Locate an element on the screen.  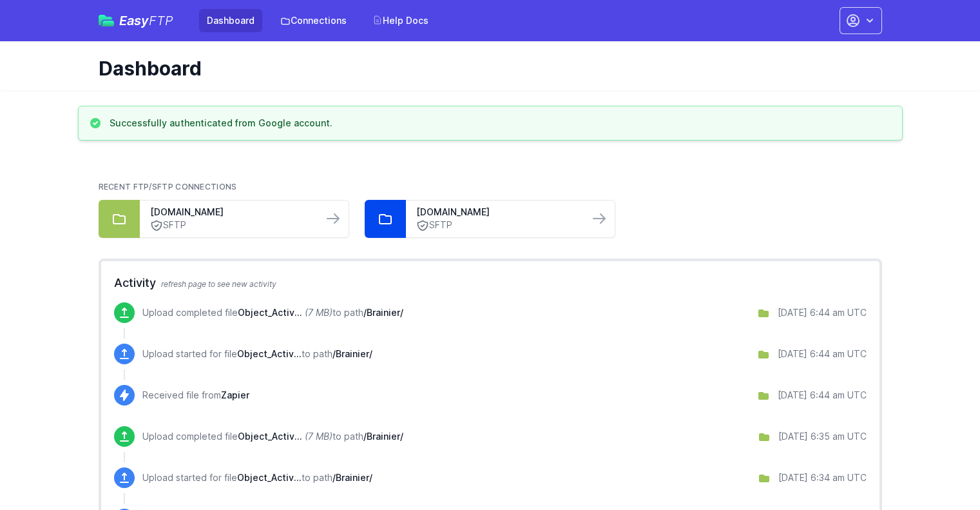
h3: Successfully authenticated from Google account. is located at coordinates (221, 123).